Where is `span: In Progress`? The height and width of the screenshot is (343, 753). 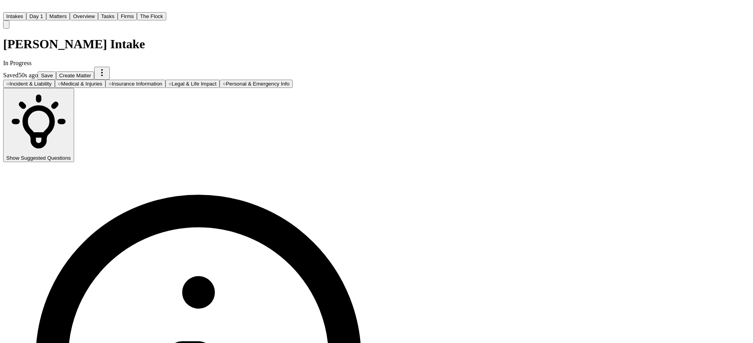 span: In Progress is located at coordinates (17, 63).